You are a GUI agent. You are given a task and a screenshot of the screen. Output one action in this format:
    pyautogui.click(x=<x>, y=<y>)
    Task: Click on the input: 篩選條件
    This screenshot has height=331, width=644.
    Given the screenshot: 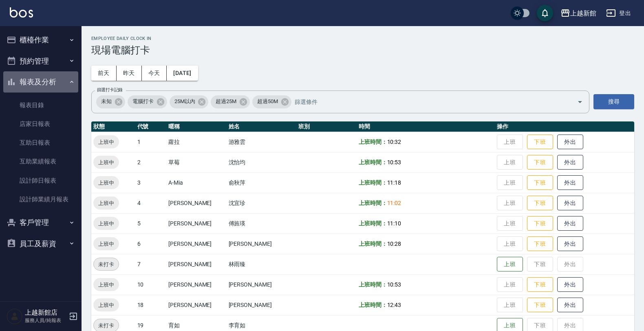 What is the action you would take?
    pyautogui.click(x=428, y=102)
    